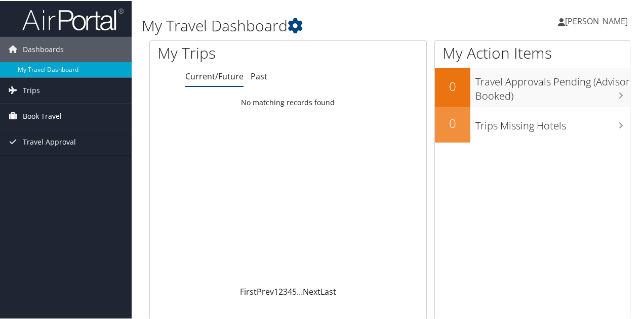 This screenshot has height=319, width=644. Describe the element at coordinates (230, 52) in the screenshot. I see `h1: My Trips` at that location.